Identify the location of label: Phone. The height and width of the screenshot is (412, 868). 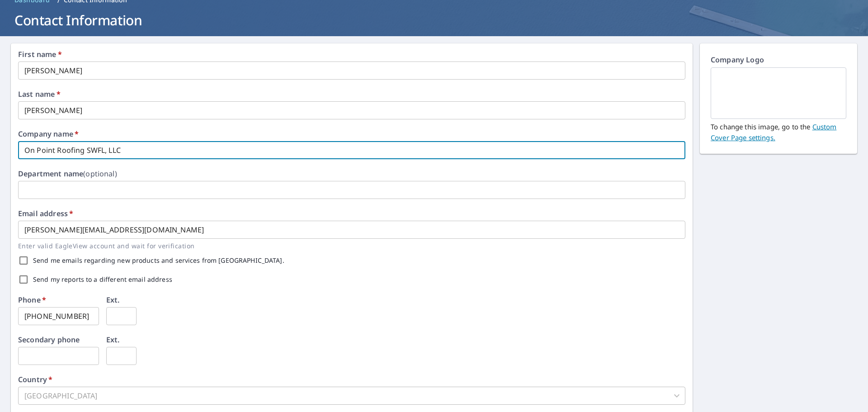
(32, 300).